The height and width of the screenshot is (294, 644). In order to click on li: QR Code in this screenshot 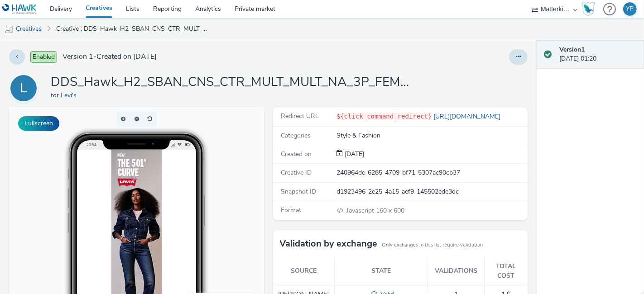, I will do `click(211, 215)`.